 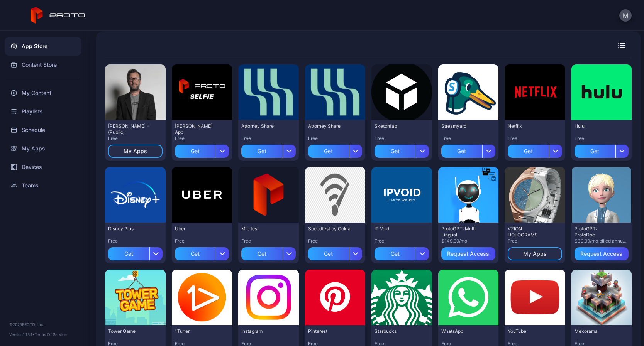 What do you see at coordinates (329, 331) in the screenshot?
I see `div: Pinterest` at bounding box center [329, 331].